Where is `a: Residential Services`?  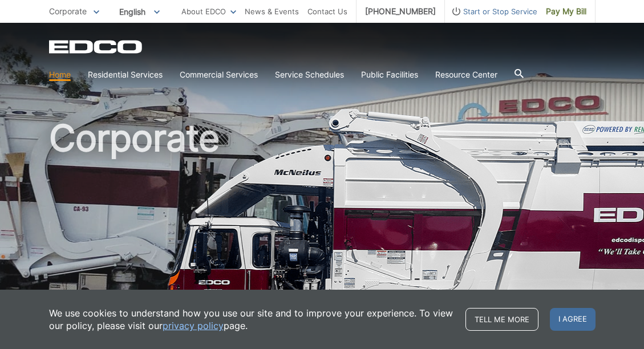 a: Residential Services is located at coordinates (125, 75).